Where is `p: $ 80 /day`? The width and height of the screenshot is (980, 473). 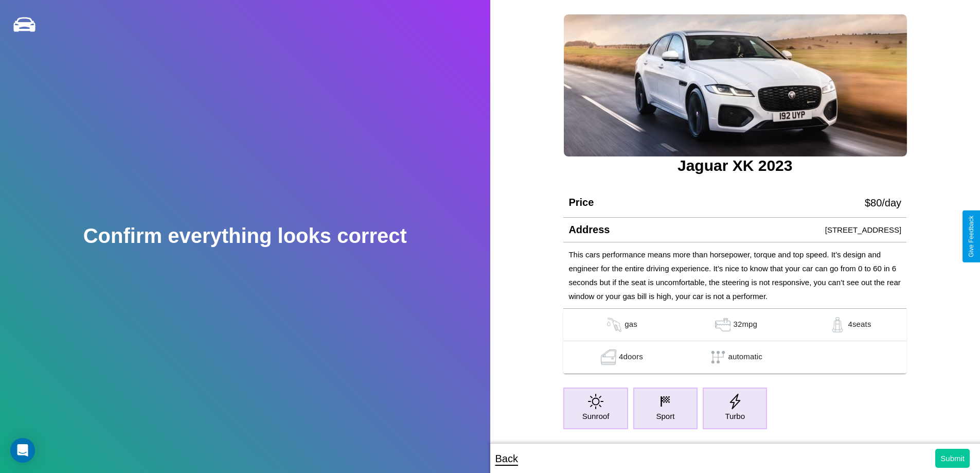
p: $ 80 /day is located at coordinates (883, 203).